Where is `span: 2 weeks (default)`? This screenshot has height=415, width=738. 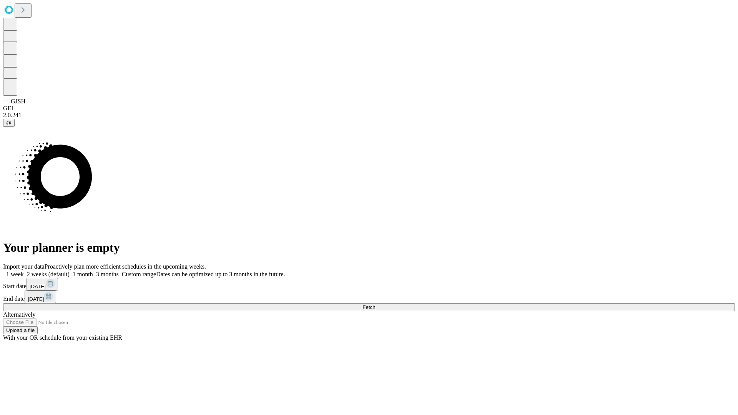
span: 2 weeks (default) is located at coordinates (48, 274).